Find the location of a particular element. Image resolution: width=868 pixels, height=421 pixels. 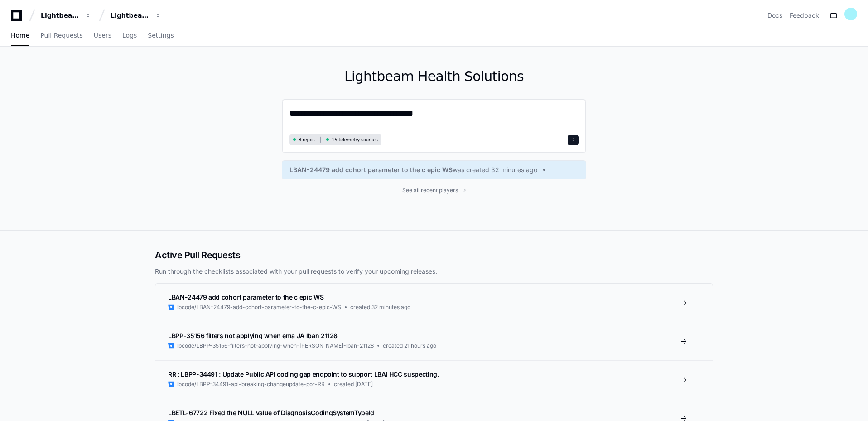

a: See all recent players is located at coordinates (434, 190).